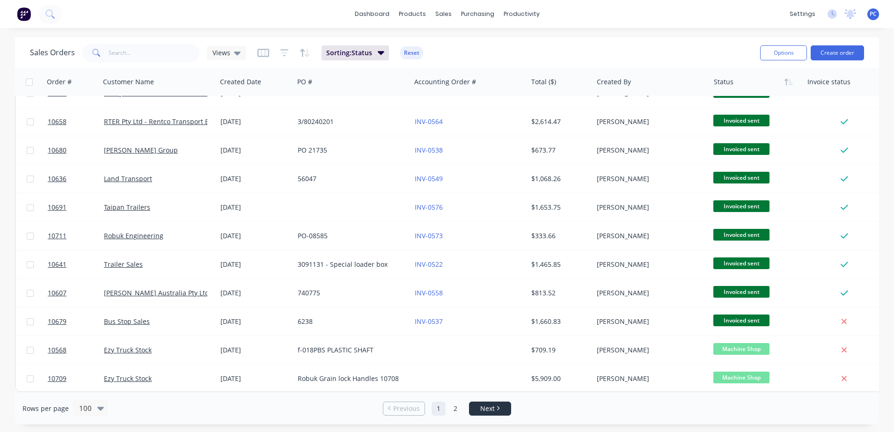 The width and height of the screenshot is (894, 432). I want to click on a: INV-0538, so click(429, 150).